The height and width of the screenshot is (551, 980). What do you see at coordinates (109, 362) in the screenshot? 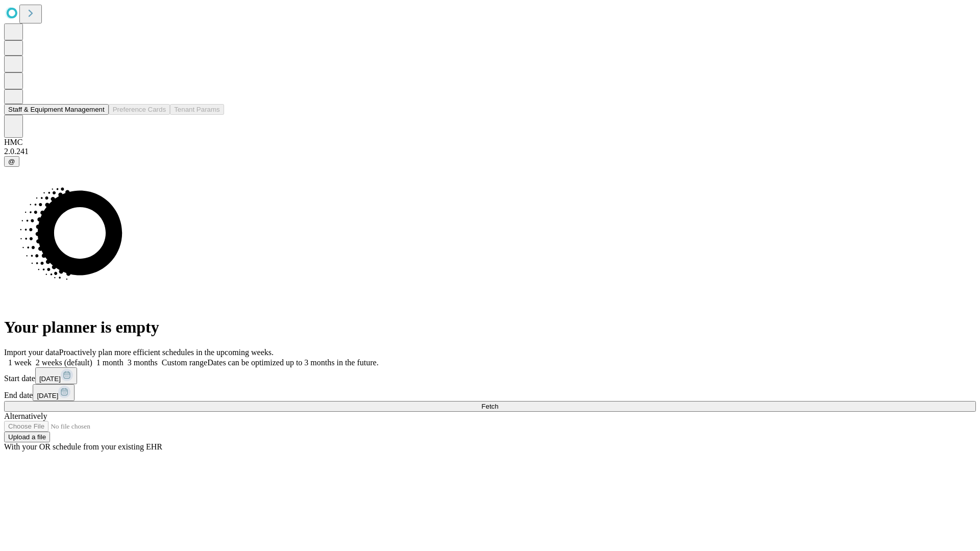
I see `span: 1 month` at bounding box center [109, 362].